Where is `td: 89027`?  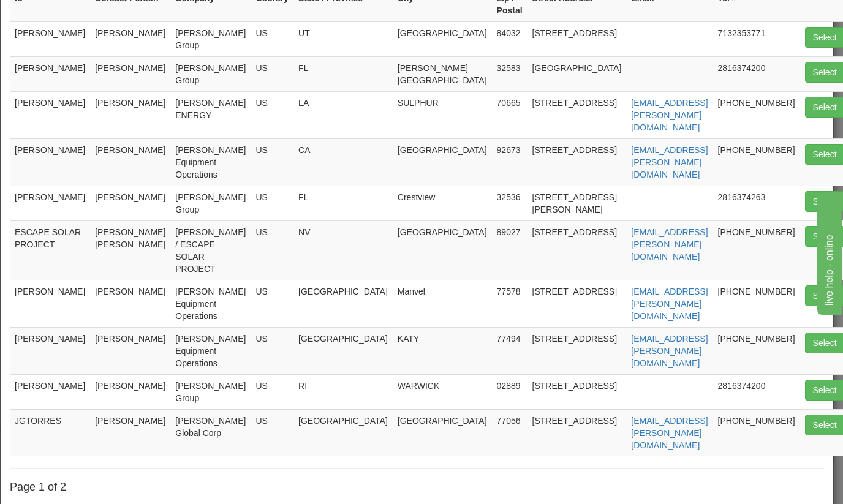 td: 89027 is located at coordinates (510, 250).